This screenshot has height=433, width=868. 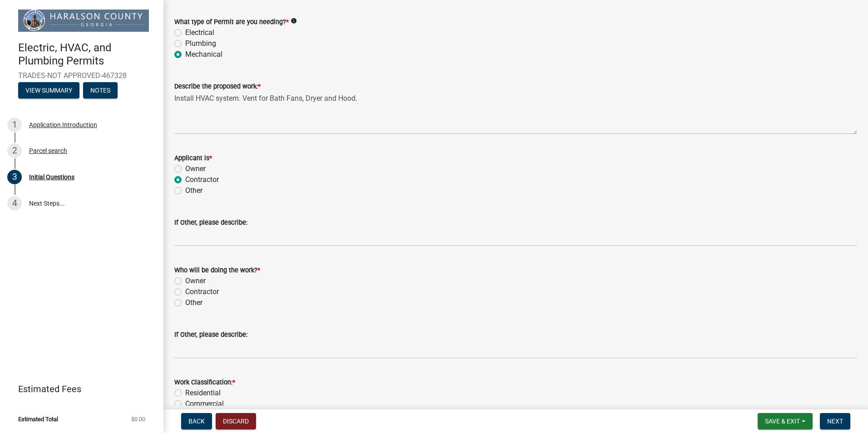 What do you see at coordinates (204, 55) in the screenshot?
I see `label: Mechanical` at bounding box center [204, 55].